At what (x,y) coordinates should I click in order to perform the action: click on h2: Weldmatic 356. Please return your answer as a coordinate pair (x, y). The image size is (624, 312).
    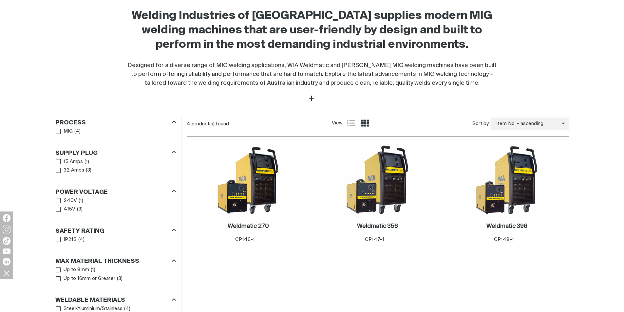
    Looking at the image, I should click on (377, 226).